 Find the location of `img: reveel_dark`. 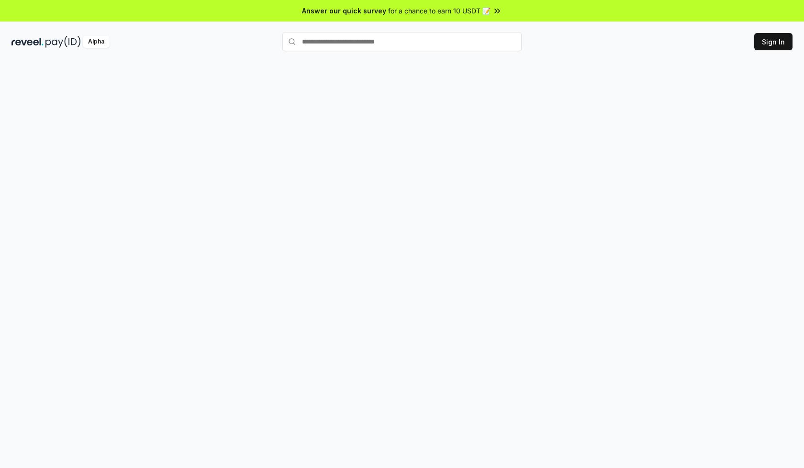

img: reveel_dark is located at coordinates (27, 42).